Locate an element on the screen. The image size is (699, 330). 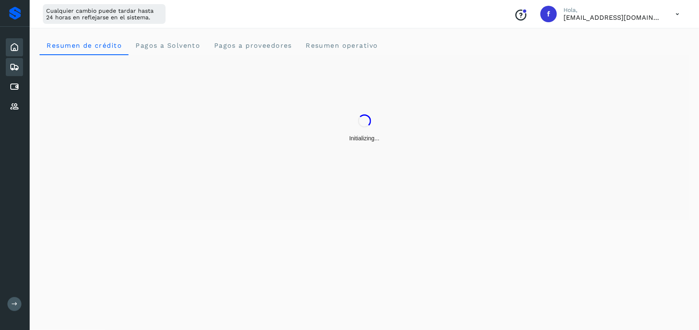
span: Pagos a Solvento is located at coordinates (168, 45).